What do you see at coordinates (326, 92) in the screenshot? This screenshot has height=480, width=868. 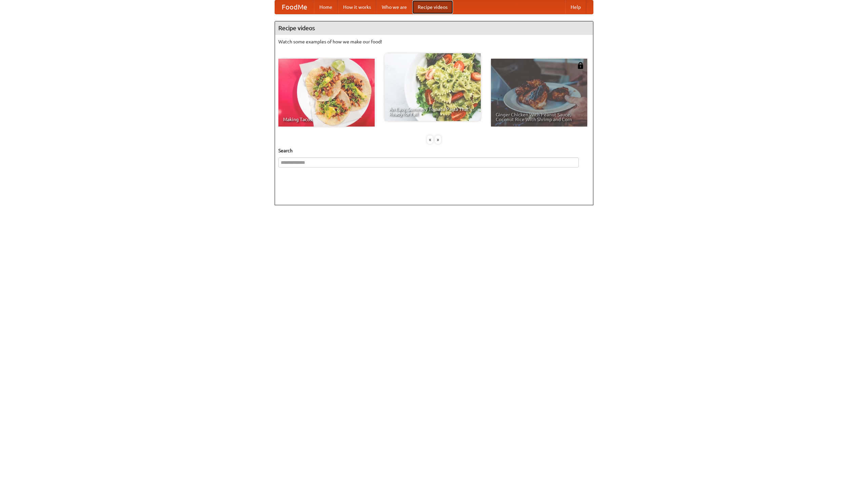 I see `a: Making Tacos` at bounding box center [326, 92].